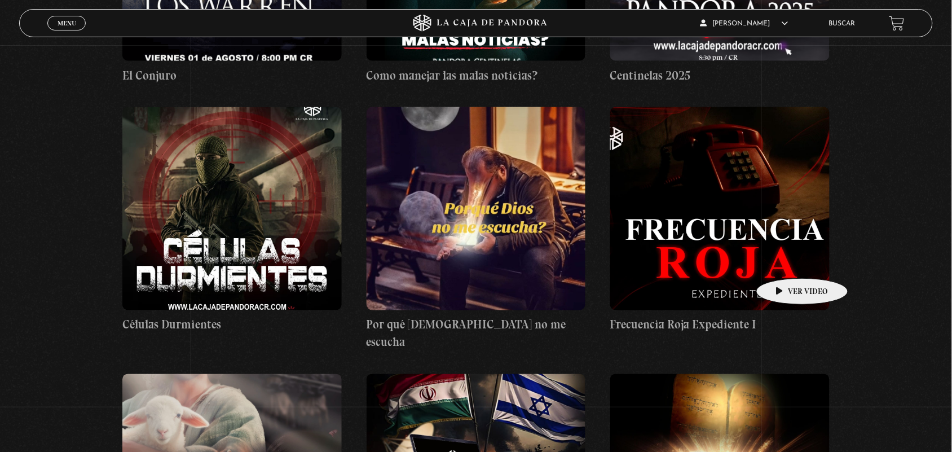  What do you see at coordinates (720, 76) in the screenshot?
I see `h4: Centinelas 2025` at bounding box center [720, 76].